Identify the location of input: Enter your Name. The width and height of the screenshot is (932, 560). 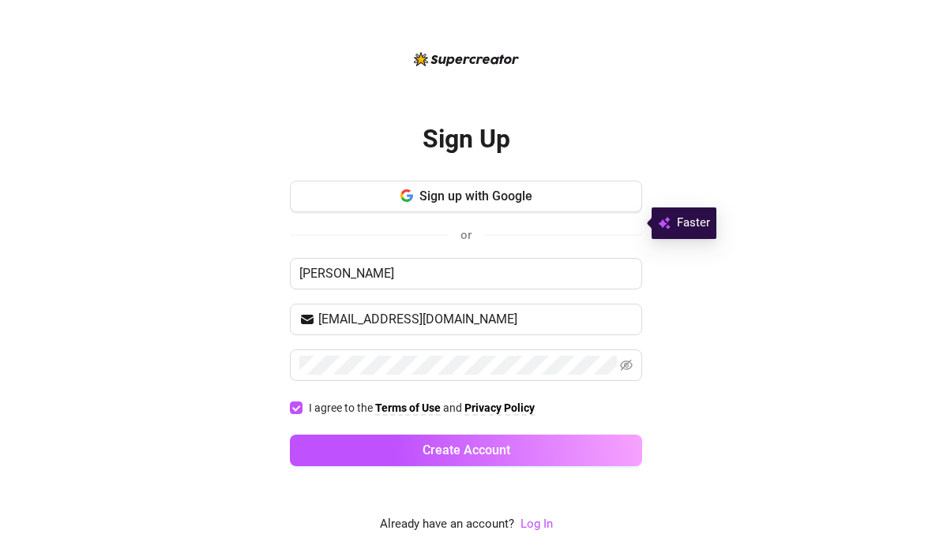
(466, 274).